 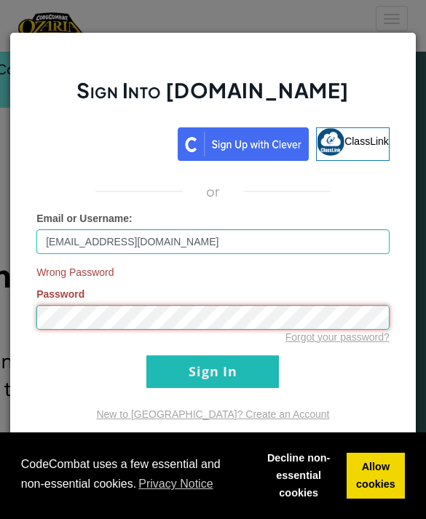 I want to click on span: ClassLink, so click(x=366, y=140).